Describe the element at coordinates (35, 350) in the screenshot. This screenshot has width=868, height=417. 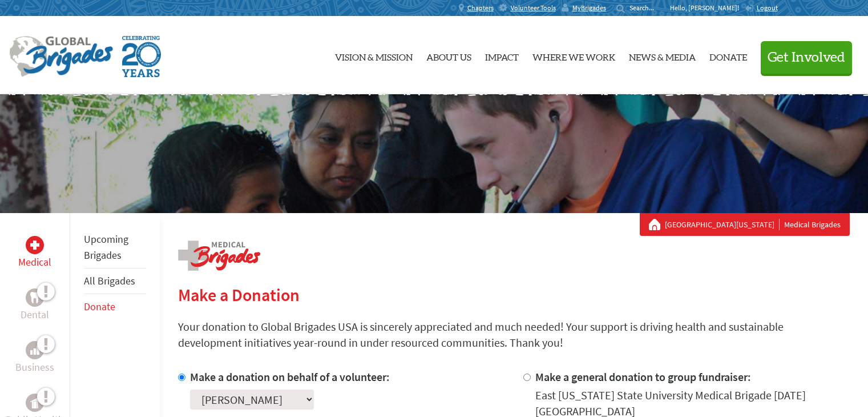
I see `div: Business` at that location.